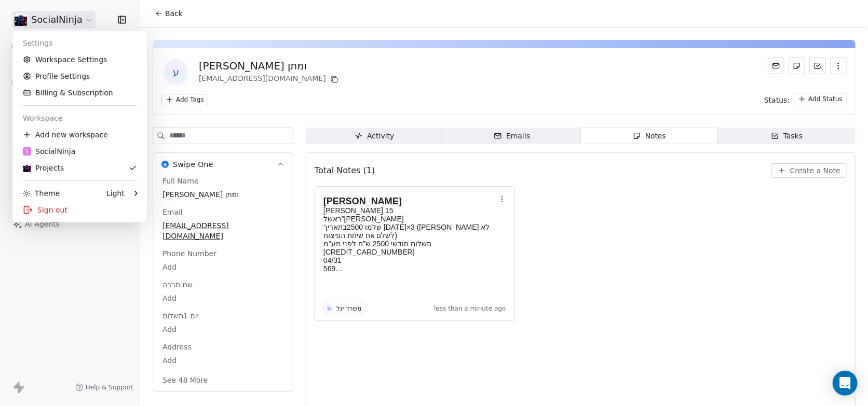 This screenshot has width=868, height=406. I want to click on a: Billing & Subscription, so click(80, 93).